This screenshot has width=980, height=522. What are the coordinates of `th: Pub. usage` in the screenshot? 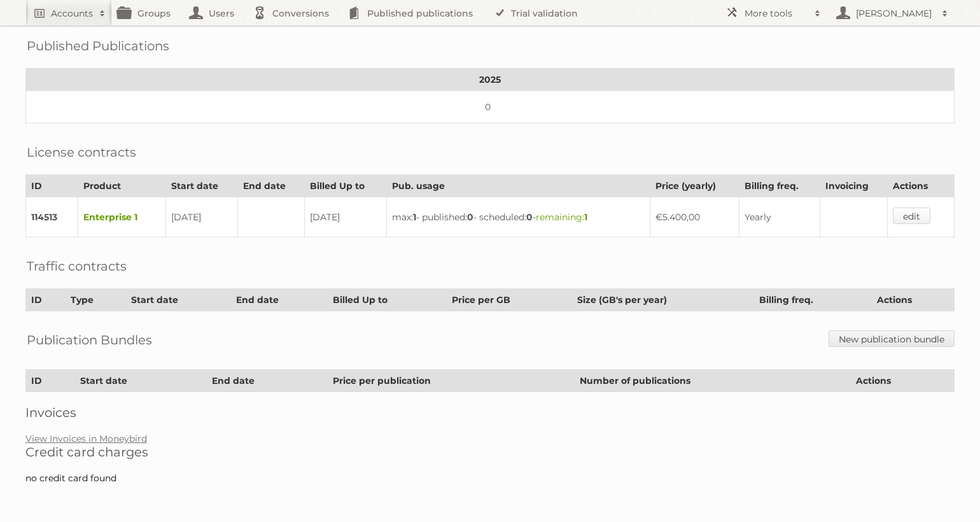 It's located at (518, 186).